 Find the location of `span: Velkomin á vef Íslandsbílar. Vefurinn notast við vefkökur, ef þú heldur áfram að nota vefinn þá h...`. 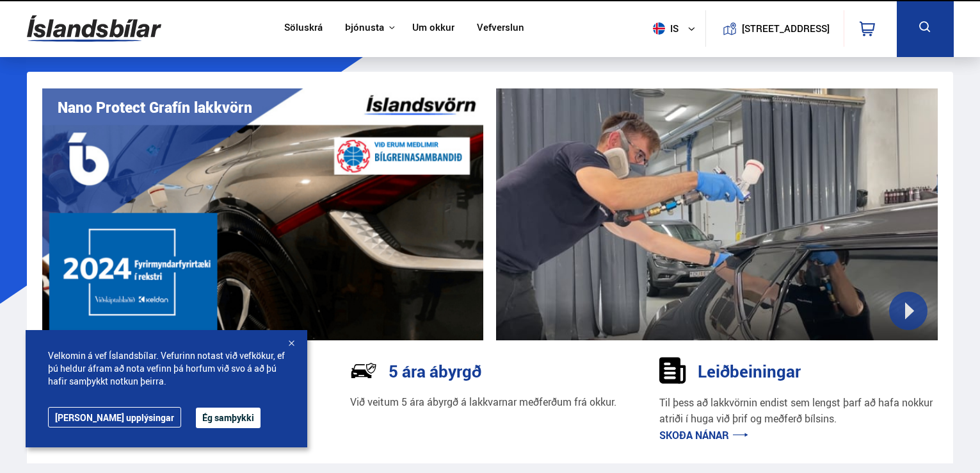

span: Velkomin á vef Íslandsbílar. Vefurinn notast við vefkökur, ef þú heldur áfram að nota vefinn þá h... is located at coordinates (166, 368).